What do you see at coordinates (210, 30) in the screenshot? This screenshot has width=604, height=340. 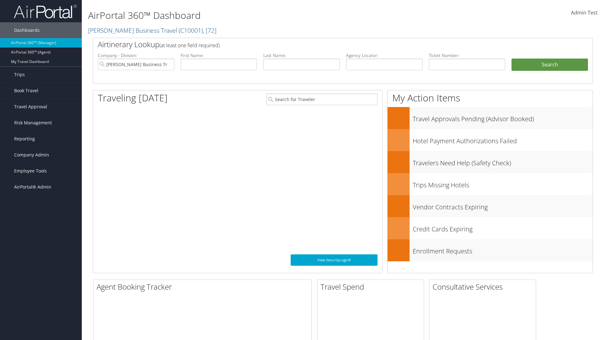 I see `span: , [ 72 ]` at bounding box center [210, 30].